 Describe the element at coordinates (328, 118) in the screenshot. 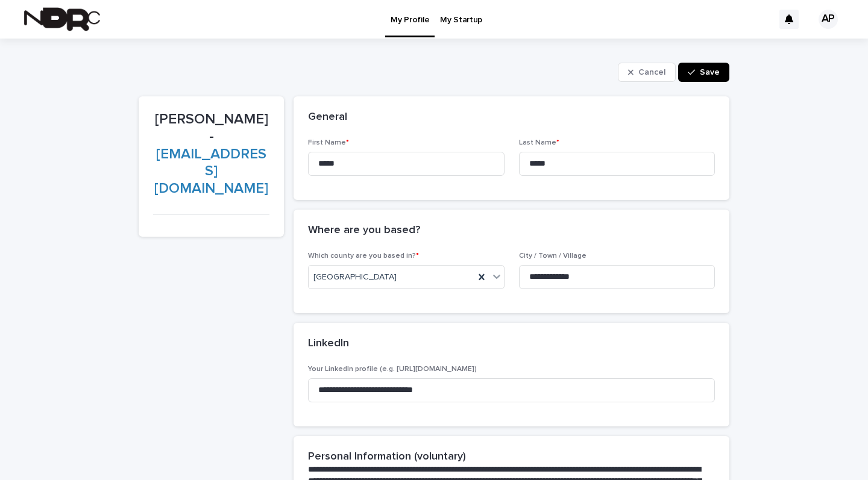

I see `h2: General` at that location.